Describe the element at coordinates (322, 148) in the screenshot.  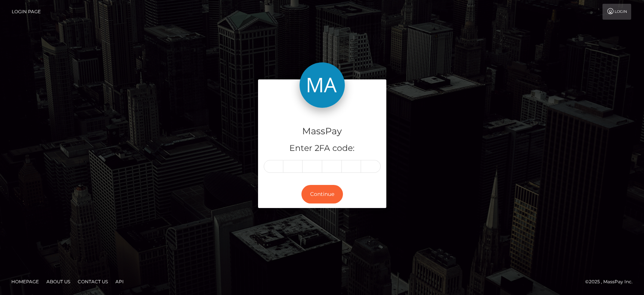
I see `h5: Enter 2FA code:` at that location.